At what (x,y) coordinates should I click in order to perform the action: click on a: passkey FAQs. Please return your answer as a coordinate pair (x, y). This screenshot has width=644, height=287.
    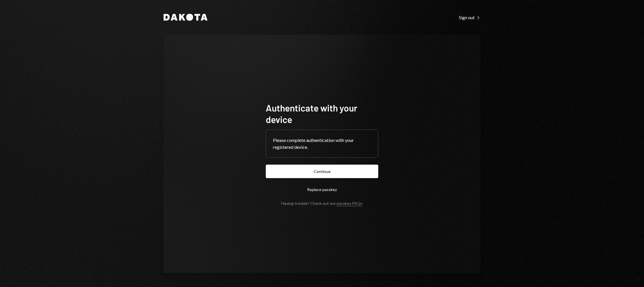
    Looking at the image, I should click on (349, 203).